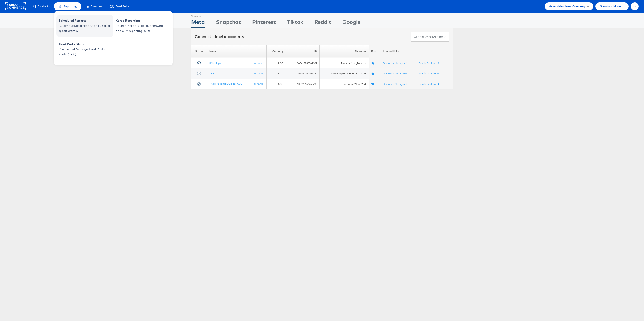  What do you see at coordinates (96, 6) in the screenshot?
I see `span: Creative` at bounding box center [96, 6].